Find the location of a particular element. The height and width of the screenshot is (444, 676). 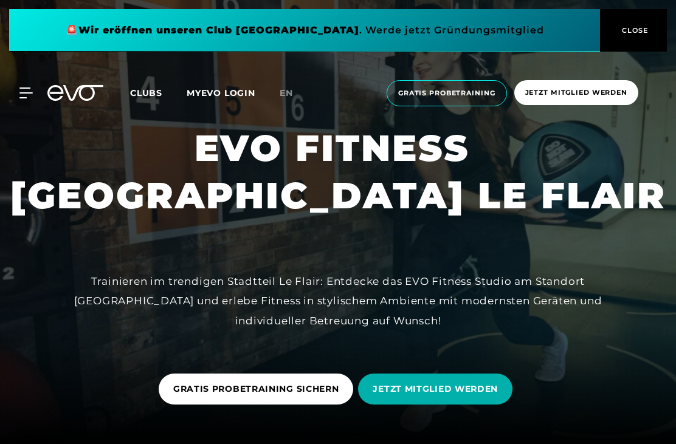

a: GRATIS PROBETRAINING SICHERN is located at coordinates (258, 389).